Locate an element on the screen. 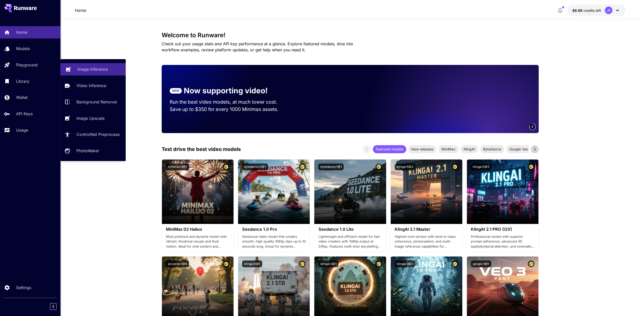  p: Image Inference is located at coordinates (93, 69).